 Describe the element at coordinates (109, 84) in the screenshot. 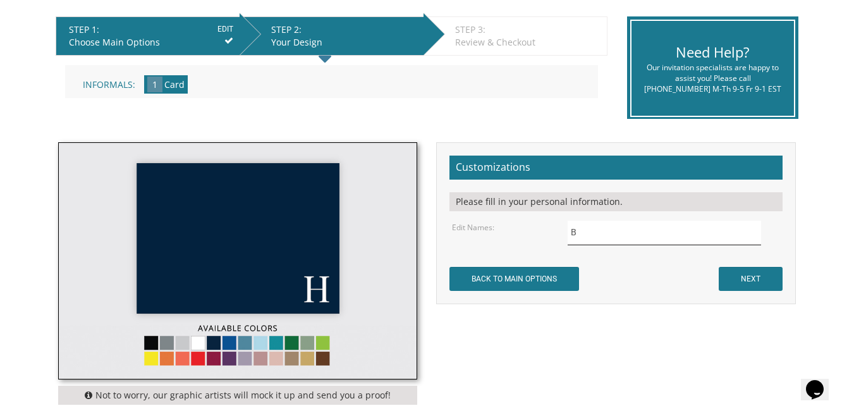

I see `span: Informals:` at that location.